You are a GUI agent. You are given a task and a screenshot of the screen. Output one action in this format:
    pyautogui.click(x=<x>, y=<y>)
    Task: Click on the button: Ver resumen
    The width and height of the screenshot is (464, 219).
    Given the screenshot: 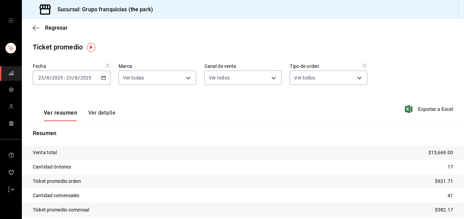 What is the action you would take?
    pyautogui.click(x=60, y=115)
    